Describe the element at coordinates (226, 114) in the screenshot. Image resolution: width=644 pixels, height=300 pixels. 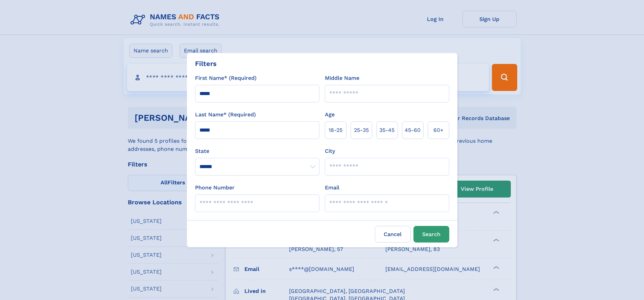
I see `label: Last Name* (Required)` at that location.